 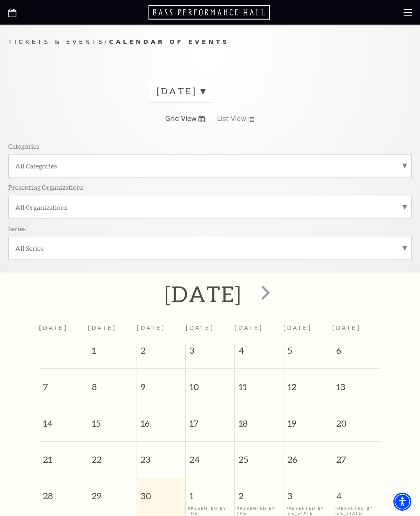 I want to click on span: 18, so click(x=259, y=419).